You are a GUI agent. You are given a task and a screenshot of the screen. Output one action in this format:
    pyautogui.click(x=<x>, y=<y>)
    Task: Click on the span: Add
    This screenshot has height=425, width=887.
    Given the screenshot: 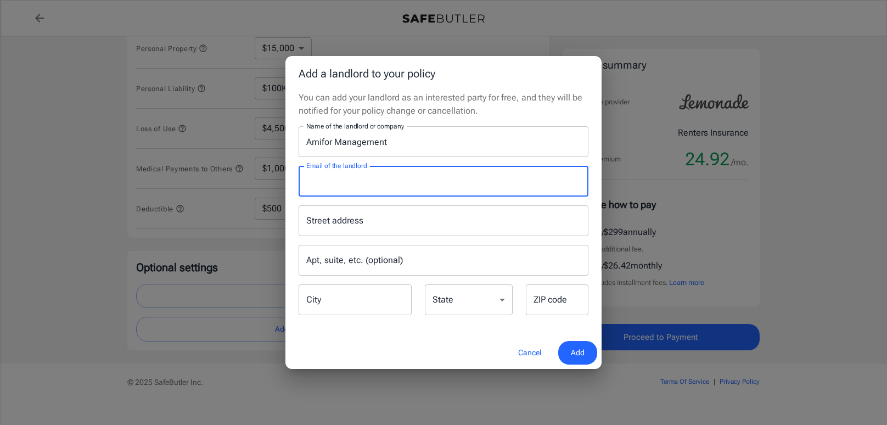 What is the action you would take?
    pyautogui.click(x=577, y=352)
    